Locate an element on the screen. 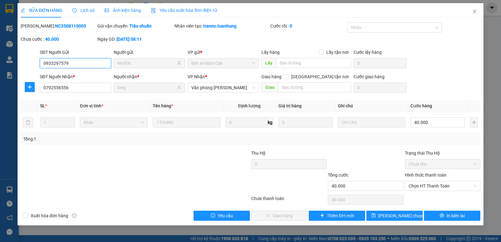  th: Ghi chú is located at coordinates (371, 106).